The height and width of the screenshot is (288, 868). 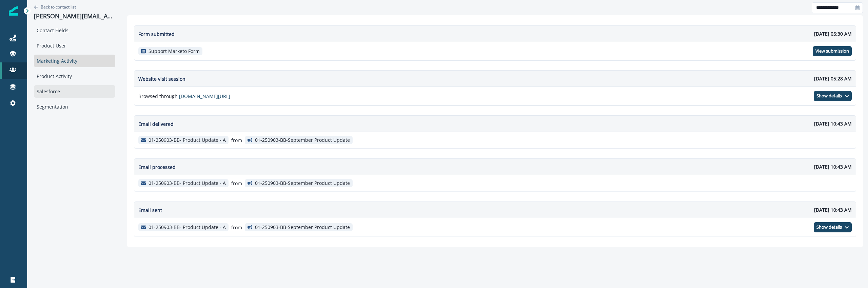 What do you see at coordinates (75, 91) in the screenshot?
I see `div: Salesforce` at bounding box center [75, 91].